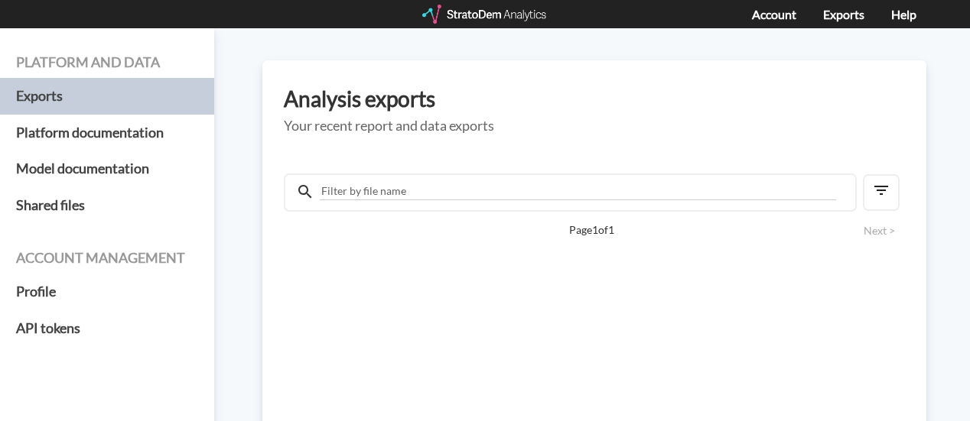 This screenshot has height=421, width=970. I want to click on input: Filter by file name, so click(577, 191).